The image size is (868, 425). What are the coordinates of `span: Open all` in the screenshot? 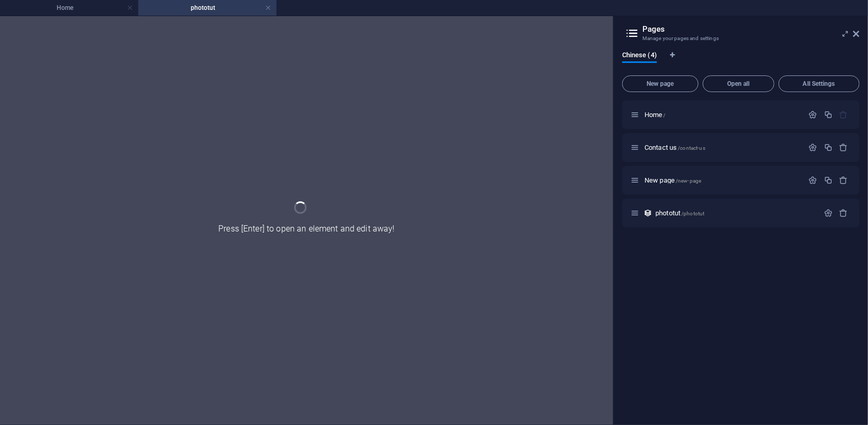 It's located at (739, 84).